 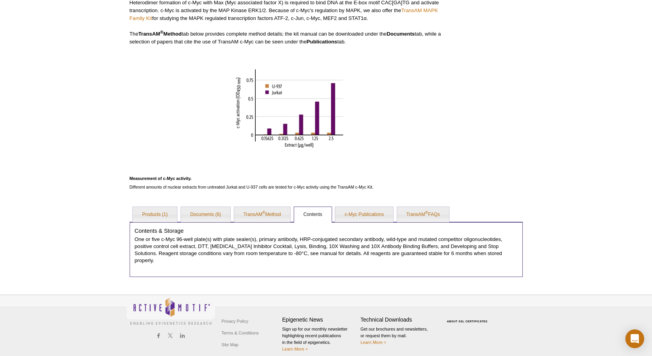 I want to click on p: The tab below provides complete method details; the kit manual can be downloaded under the tab, w..., so click(x=289, y=38).